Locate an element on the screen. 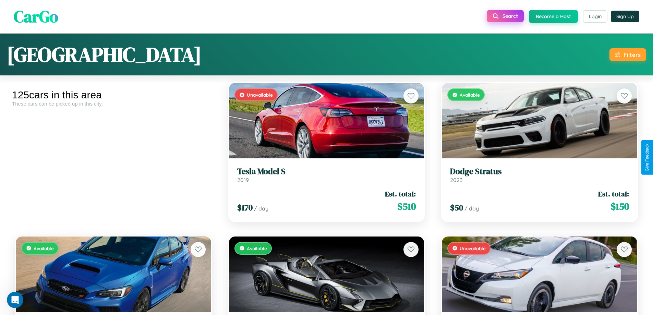  div: Give Feedback is located at coordinates (647, 157).